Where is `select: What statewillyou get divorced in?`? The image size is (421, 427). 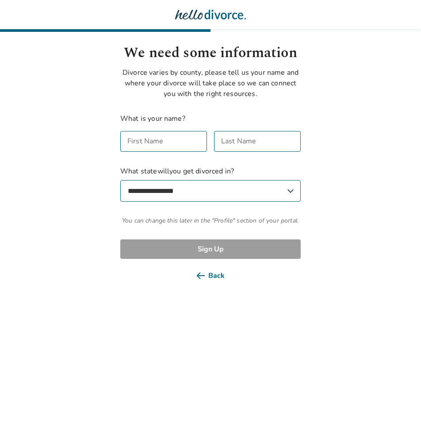 select: What statewillyou get divorced in? is located at coordinates (211, 191).